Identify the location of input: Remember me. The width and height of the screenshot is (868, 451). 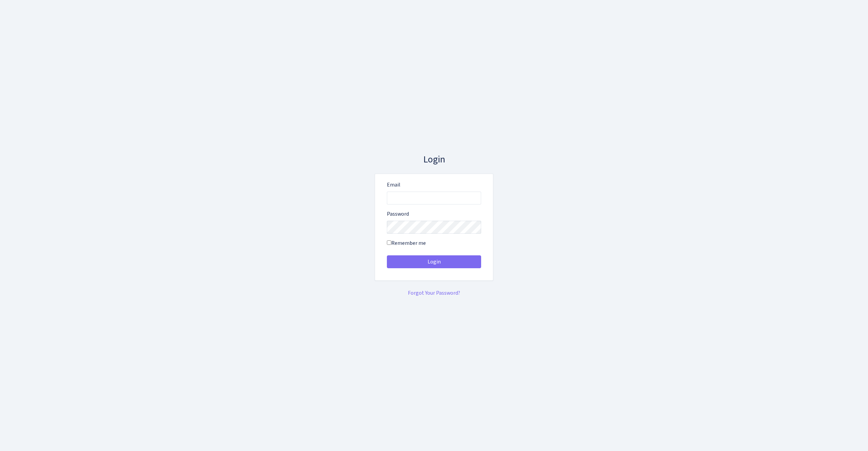
(389, 242).